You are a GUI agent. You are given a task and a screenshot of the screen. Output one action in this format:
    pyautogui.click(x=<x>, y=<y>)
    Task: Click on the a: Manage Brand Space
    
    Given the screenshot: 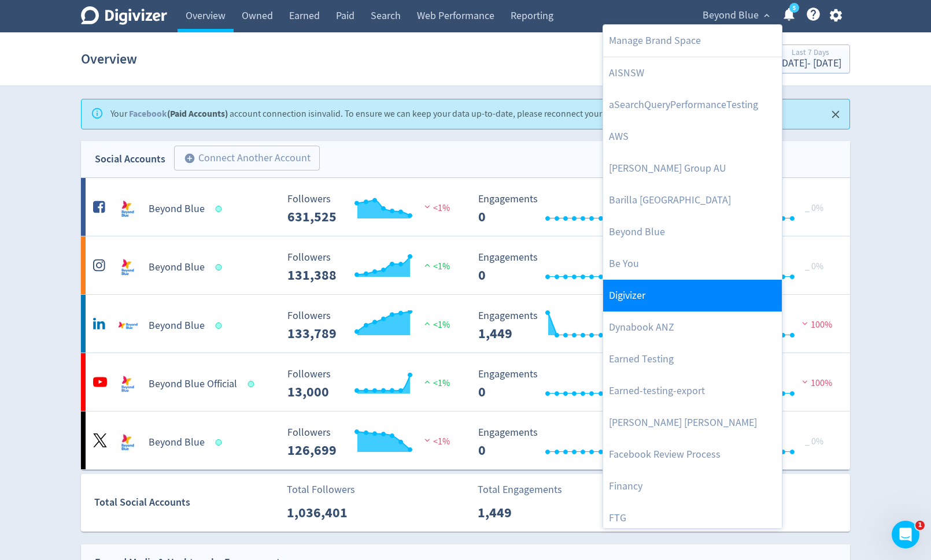 What is the action you would take?
    pyautogui.click(x=692, y=41)
    